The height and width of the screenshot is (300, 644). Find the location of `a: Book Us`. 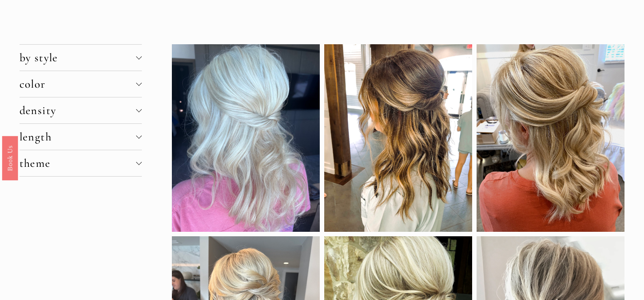

a: Book Us is located at coordinates (10, 158).